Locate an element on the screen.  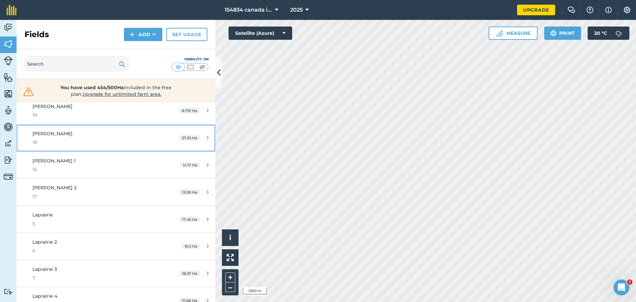
span: 8.791 Ha is located at coordinates (190, 110).